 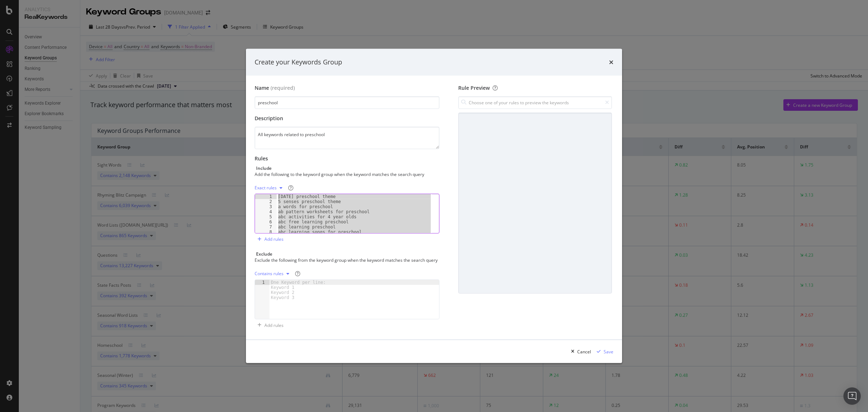 What do you see at coordinates (299, 62) in the screenshot?
I see `div: Create your Keywords Group` at bounding box center [299, 62].